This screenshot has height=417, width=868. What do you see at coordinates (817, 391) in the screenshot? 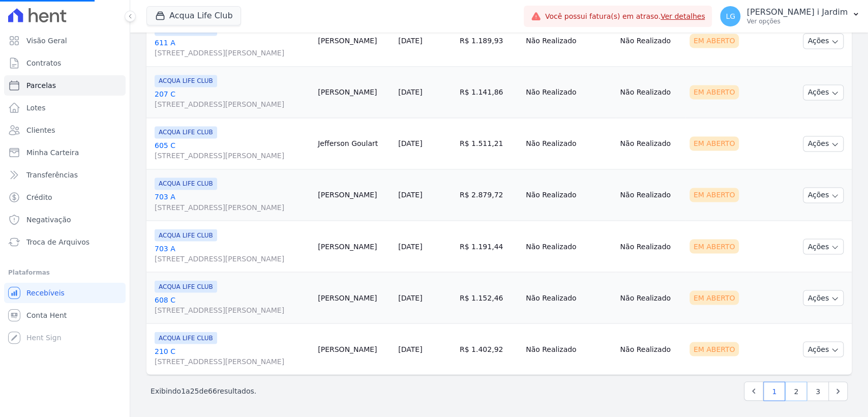
I see `a: 3` at bounding box center [817, 391].